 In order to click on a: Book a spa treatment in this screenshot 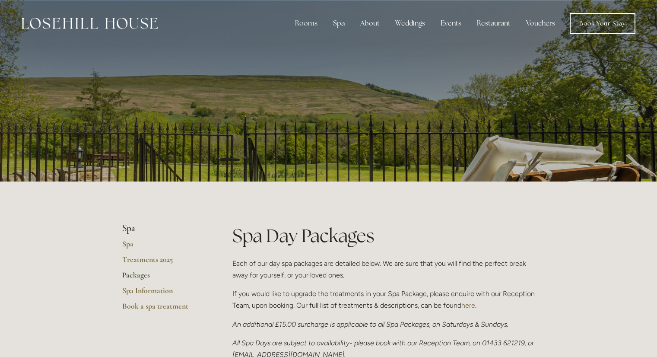, I will do `click(163, 309)`.